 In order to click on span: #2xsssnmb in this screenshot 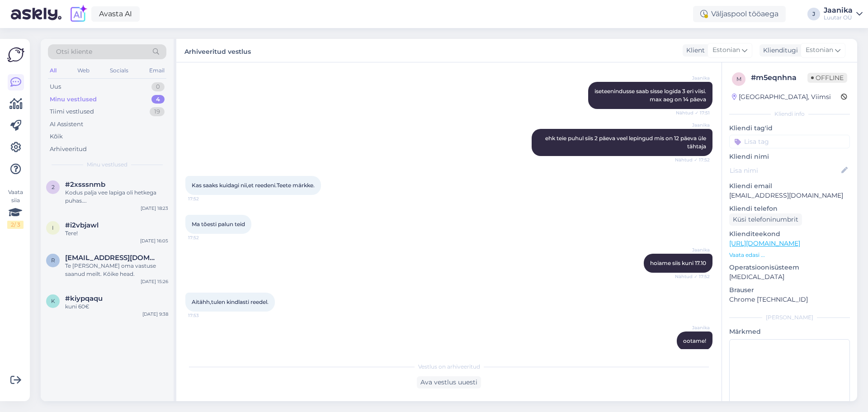, I will do `click(85, 185)`.